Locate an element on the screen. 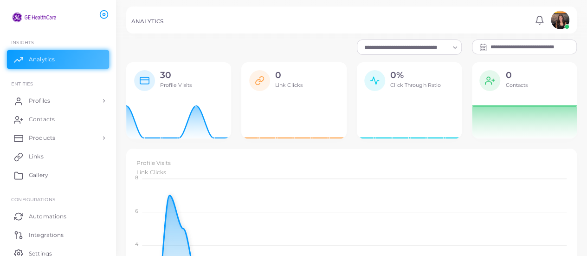  a: Automations is located at coordinates (58, 216).